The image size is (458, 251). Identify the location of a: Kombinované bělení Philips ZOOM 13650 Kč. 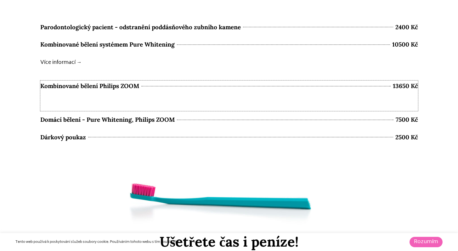
(229, 96).